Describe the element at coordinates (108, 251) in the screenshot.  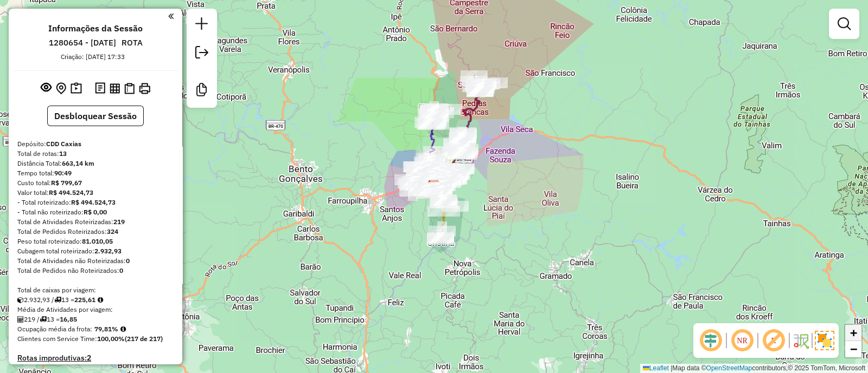
I see `strong: 2.932,93` at that location.